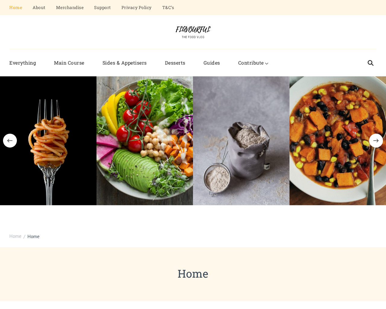 This screenshot has height=309, width=386. I want to click on span: Home, so click(15, 236).